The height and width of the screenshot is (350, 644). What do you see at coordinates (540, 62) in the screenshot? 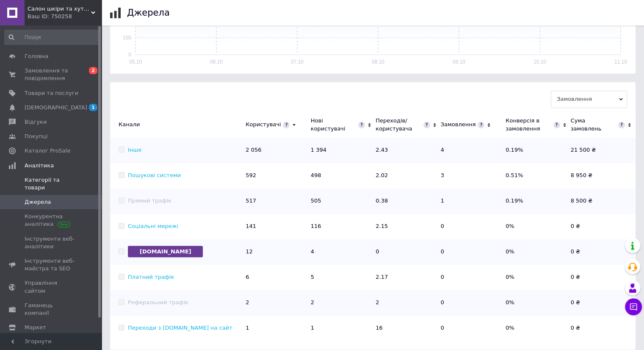
I see `text: 10.10` at bounding box center [540, 62].